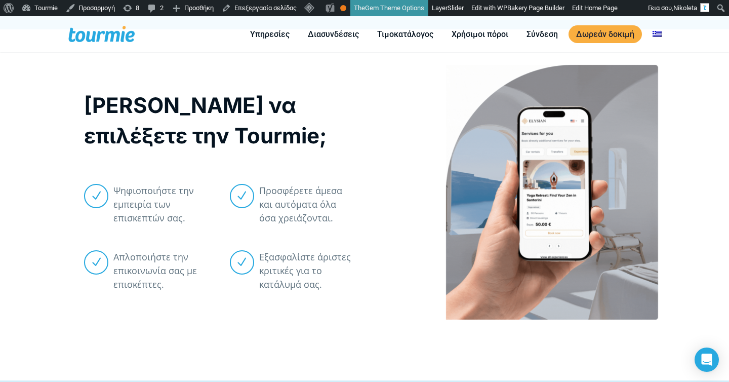  Describe the element at coordinates (685, 8) in the screenshot. I see `span: Nikoleta` at that location.